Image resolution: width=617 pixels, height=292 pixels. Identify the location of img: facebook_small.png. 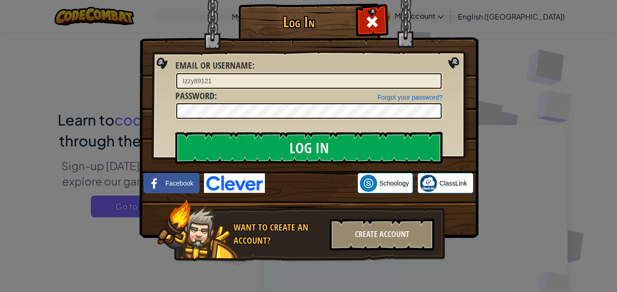
(155, 183).